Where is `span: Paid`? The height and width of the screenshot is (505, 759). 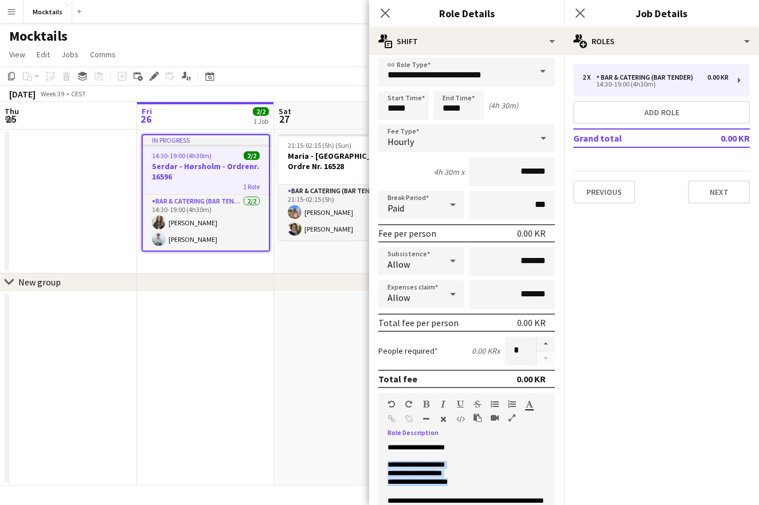
span: Paid is located at coordinates (396, 208).